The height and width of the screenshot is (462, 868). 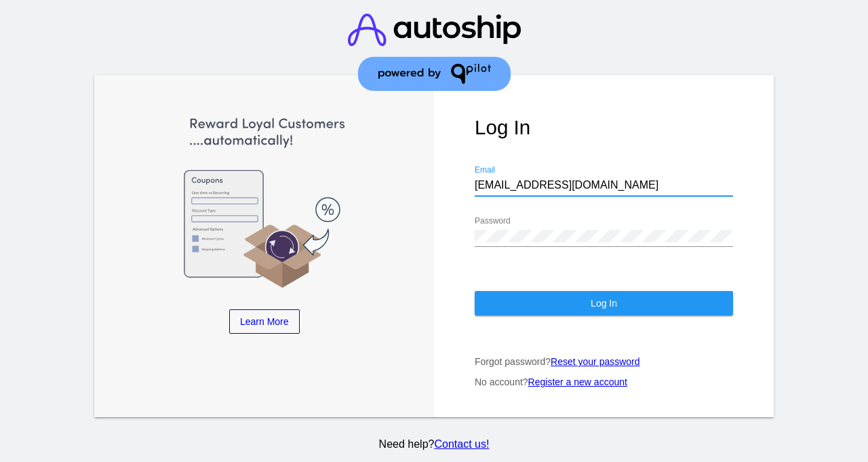 What do you see at coordinates (578, 382) in the screenshot?
I see `a: Register a new account` at bounding box center [578, 382].